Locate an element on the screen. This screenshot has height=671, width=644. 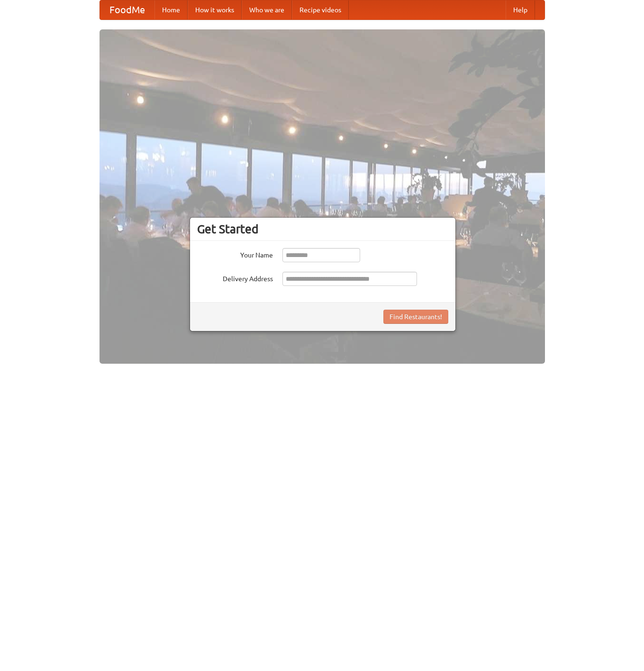
a: Recipe videos is located at coordinates (320, 10).